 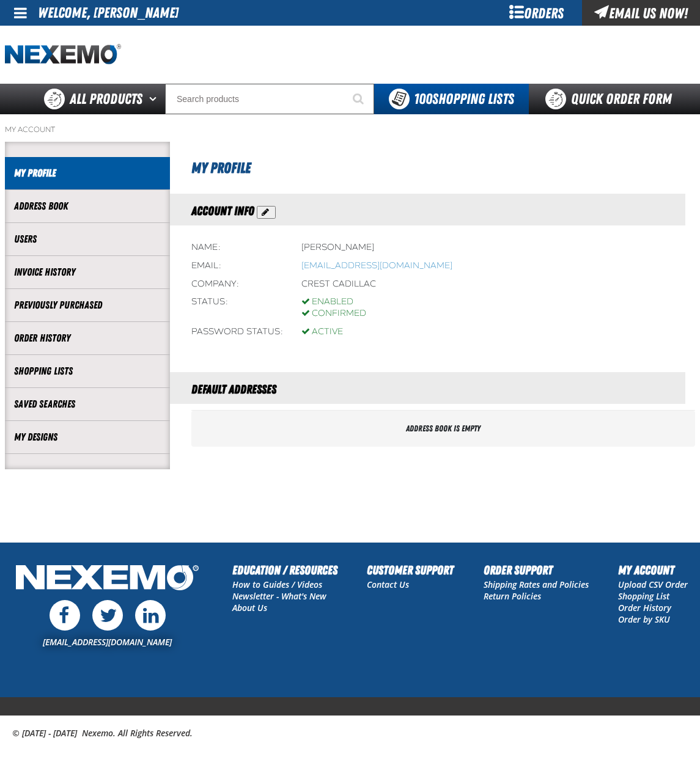 What do you see at coordinates (338, 284) in the screenshot?
I see `div: Crest Cadillac` at bounding box center [338, 284].